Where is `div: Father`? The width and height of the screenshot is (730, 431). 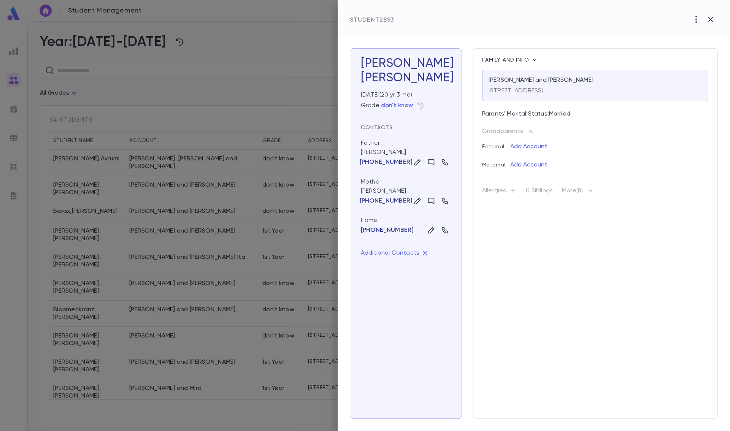 div: Father is located at coordinates (371, 143).